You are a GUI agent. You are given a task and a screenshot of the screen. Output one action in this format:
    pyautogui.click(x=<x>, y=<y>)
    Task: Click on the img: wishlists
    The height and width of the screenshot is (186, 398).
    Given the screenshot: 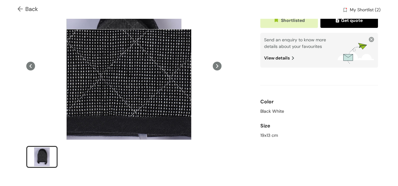 What is the action you would take?
    pyautogui.click(x=356, y=53)
    